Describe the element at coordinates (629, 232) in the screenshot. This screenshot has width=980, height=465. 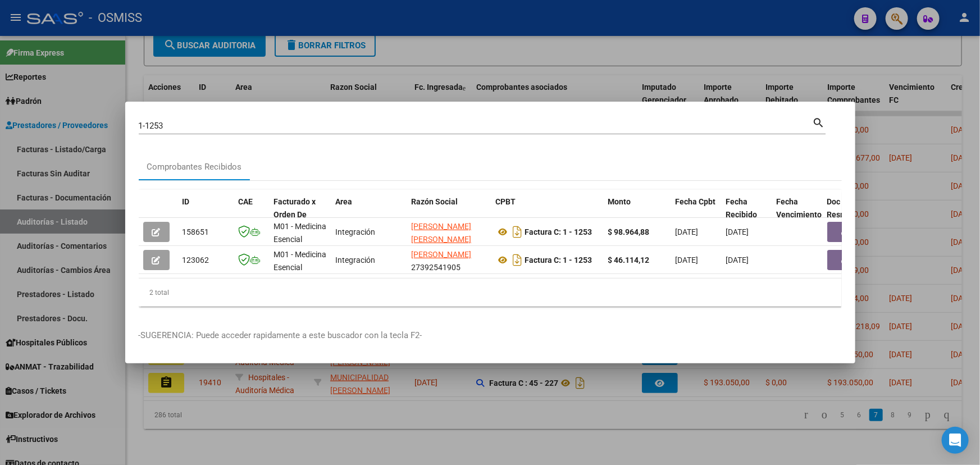
I see `strong: $ 98.964,88` at that location.